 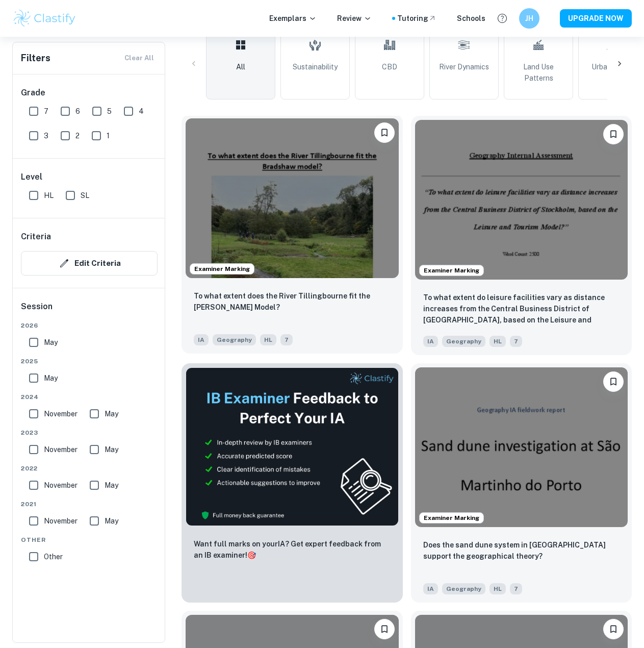 I want to click on span: CBD, so click(x=390, y=67).